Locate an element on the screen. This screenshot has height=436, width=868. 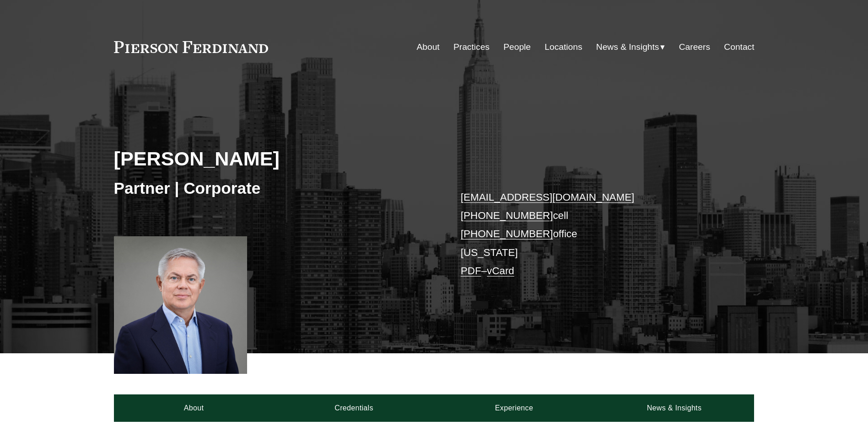
a: News & Insights is located at coordinates (674, 408).